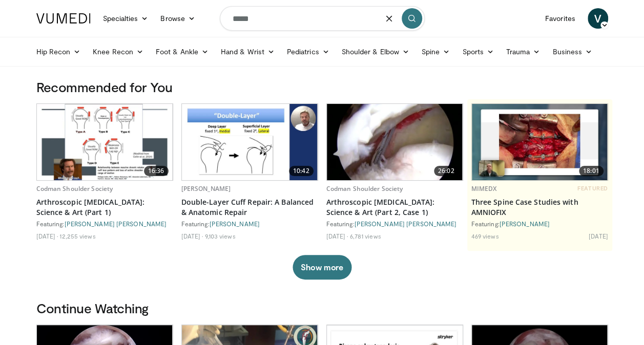  What do you see at coordinates (591, 171) in the screenshot?
I see `span: 18:01` at bounding box center [591, 171].